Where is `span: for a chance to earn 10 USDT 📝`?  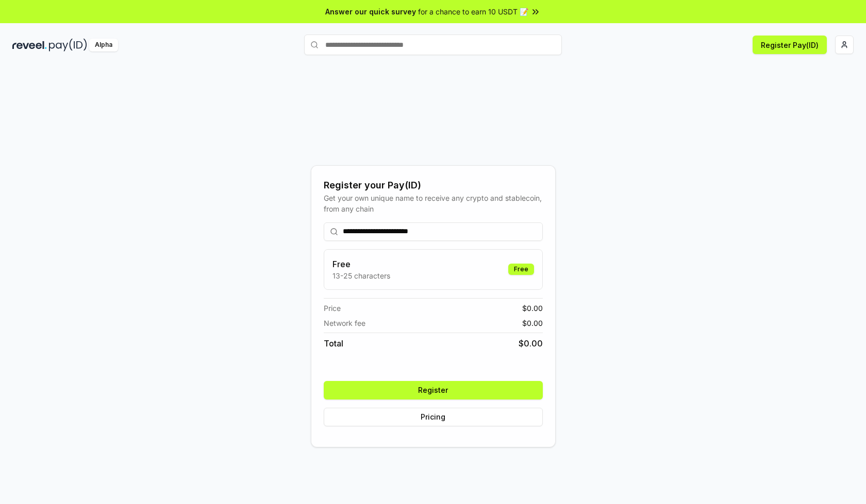
span: for a chance to earn 10 USDT 📝 is located at coordinates (473, 12).